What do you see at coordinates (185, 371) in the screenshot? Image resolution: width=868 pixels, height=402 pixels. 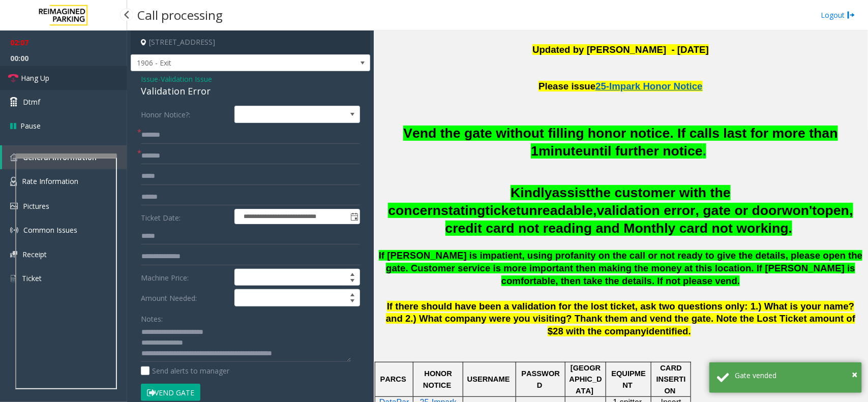 I see `label: Send alerts to manager` at bounding box center [185, 371].